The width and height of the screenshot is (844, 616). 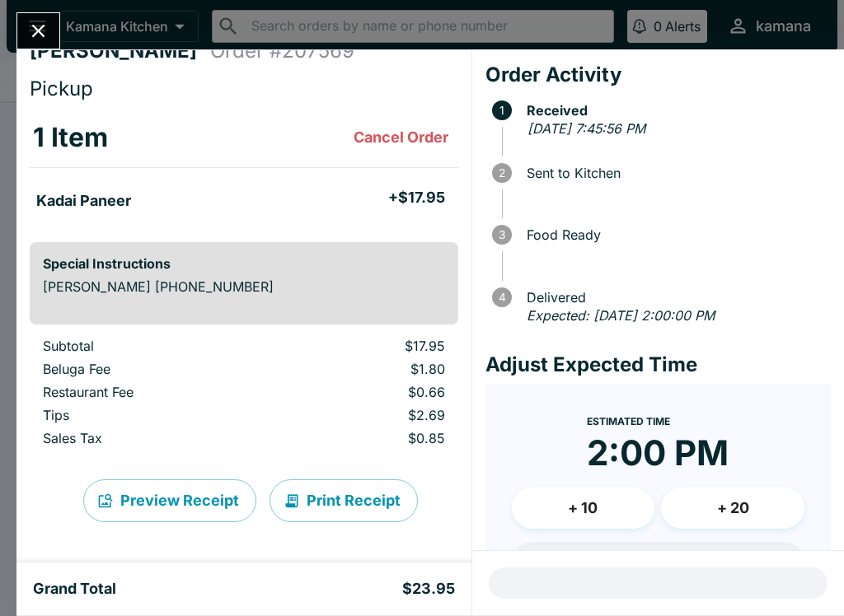 I want to click on p: Beluga Fee, so click(x=153, y=369).